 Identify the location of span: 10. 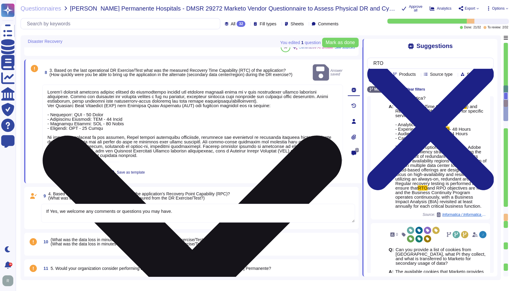
(45, 242).